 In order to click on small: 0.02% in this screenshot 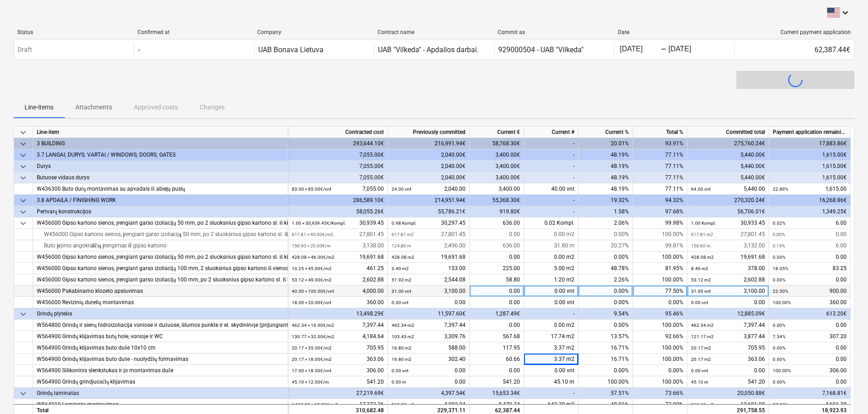, I will do `click(779, 222)`.